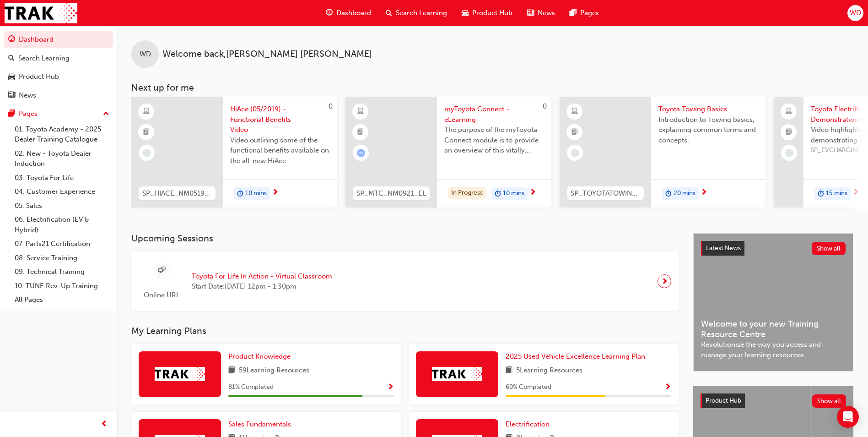 This screenshot has width=868, height=437. What do you see at coordinates (234, 152) in the screenshot?
I see `a: 0SP_HIACE_NM0519_VID02HiAce (05/2019) - Functional Benefits VideoVideo outlining some of the func...` at bounding box center [234, 152].